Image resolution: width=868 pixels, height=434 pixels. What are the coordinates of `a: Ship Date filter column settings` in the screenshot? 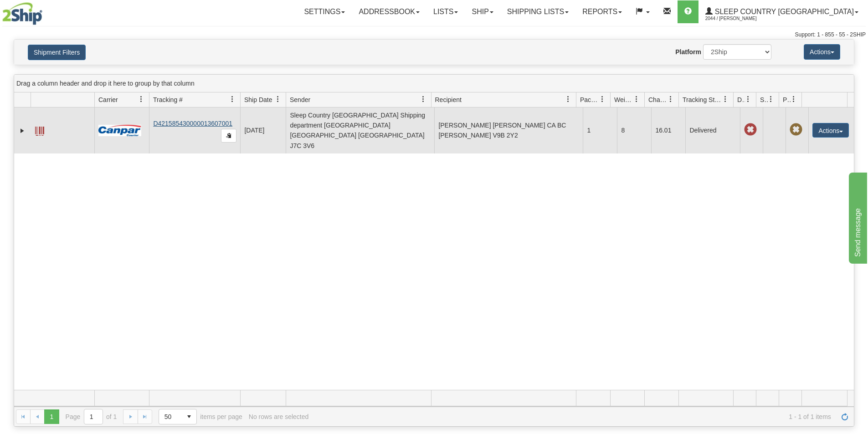 It's located at (278, 99).